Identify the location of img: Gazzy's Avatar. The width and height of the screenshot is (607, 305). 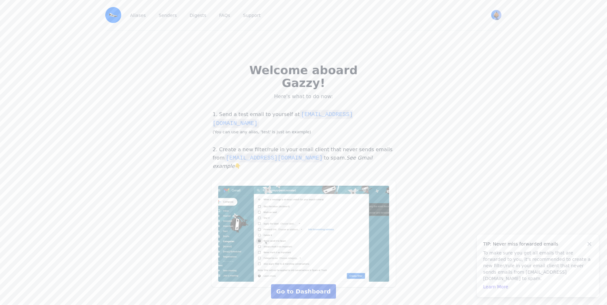
(496, 15).